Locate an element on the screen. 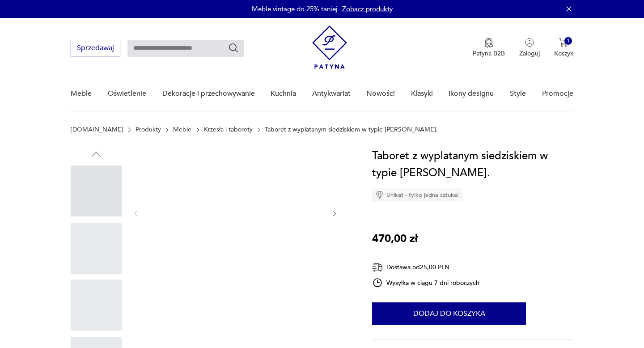 The width and height of the screenshot is (644, 348). div: Wysyłka w ciągu 7 dni roboczych is located at coordinates (426, 283).